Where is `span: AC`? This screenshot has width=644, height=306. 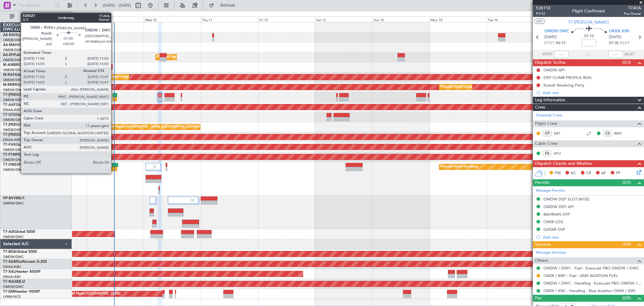
span: AC is located at coordinates (574, 173).